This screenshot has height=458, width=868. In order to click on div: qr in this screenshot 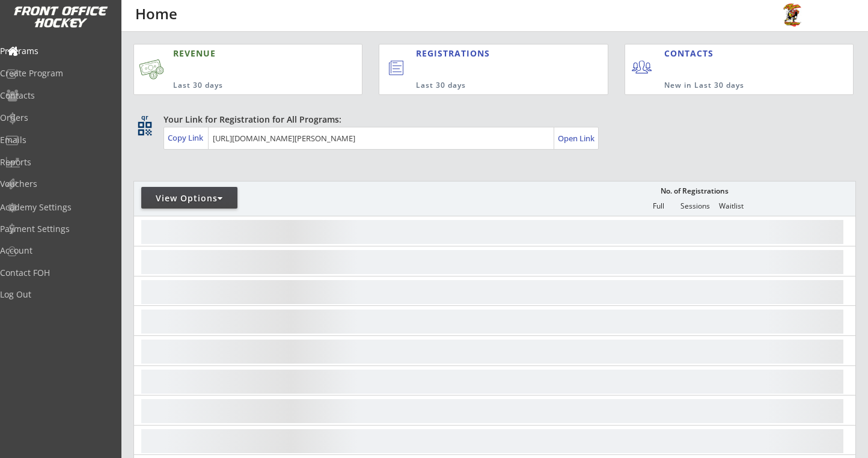, I will do `click(144, 117)`.